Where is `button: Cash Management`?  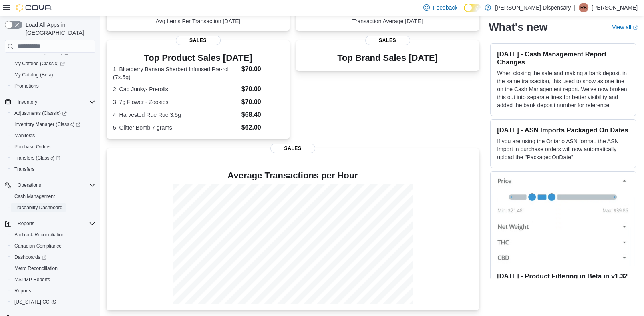
button: Cash Management is located at coordinates (53, 196).